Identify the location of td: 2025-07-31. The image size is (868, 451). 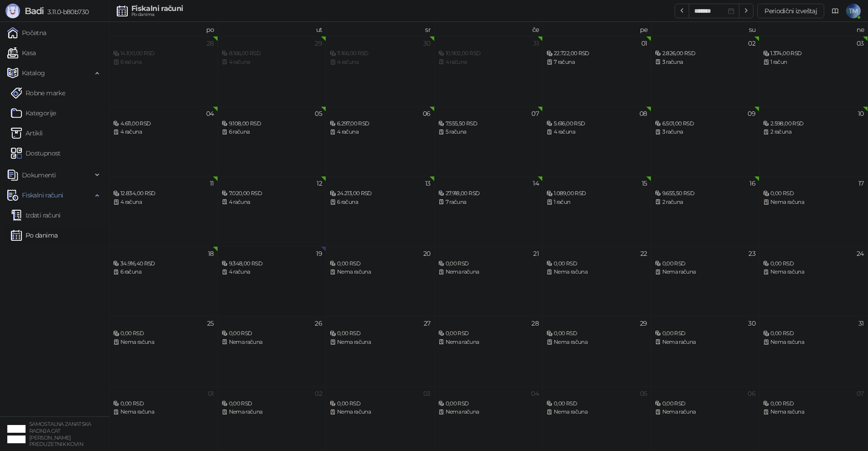
(489, 71).